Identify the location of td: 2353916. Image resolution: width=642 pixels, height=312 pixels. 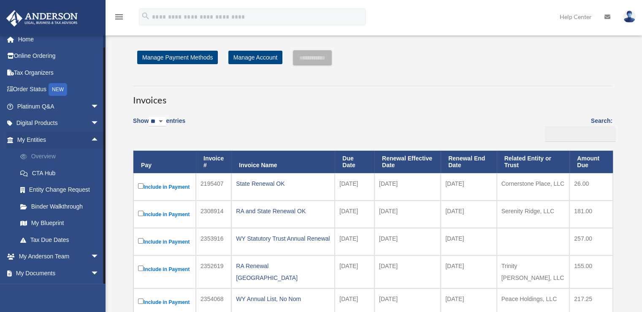
(214, 241).